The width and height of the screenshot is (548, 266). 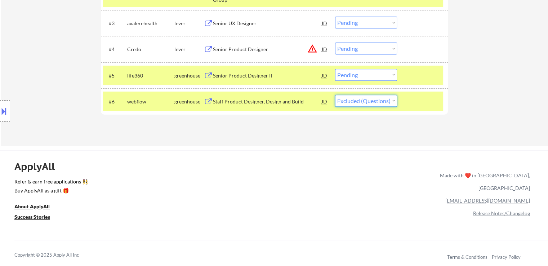 I want to click on div: Buy ApplyAll as a gift 🎁, so click(x=50, y=190).